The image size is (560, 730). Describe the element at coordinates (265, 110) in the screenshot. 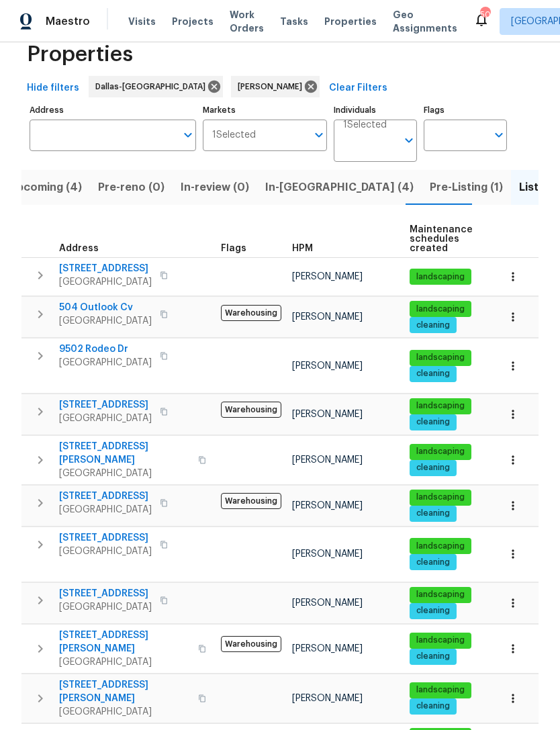

I see `label: Markets` at that location.